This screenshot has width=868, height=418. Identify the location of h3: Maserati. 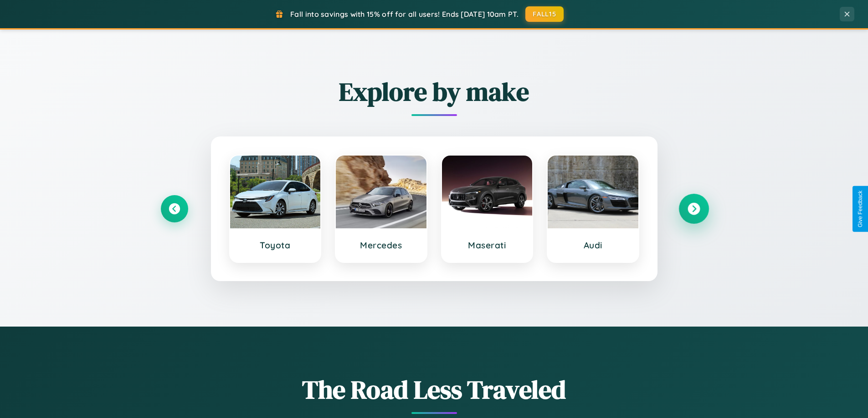
(487, 245).